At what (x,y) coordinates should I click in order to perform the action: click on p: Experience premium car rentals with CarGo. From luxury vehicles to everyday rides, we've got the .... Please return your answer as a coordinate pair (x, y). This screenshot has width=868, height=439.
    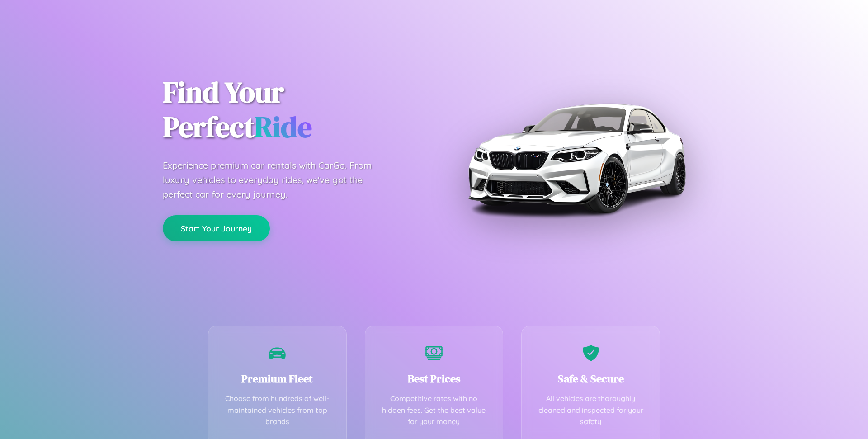
    Looking at the image, I should click on (276, 180).